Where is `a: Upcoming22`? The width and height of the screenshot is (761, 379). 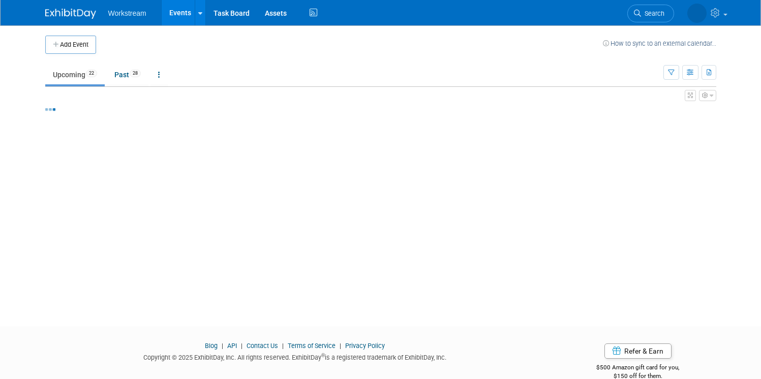
a: Upcoming22 is located at coordinates (75, 75).